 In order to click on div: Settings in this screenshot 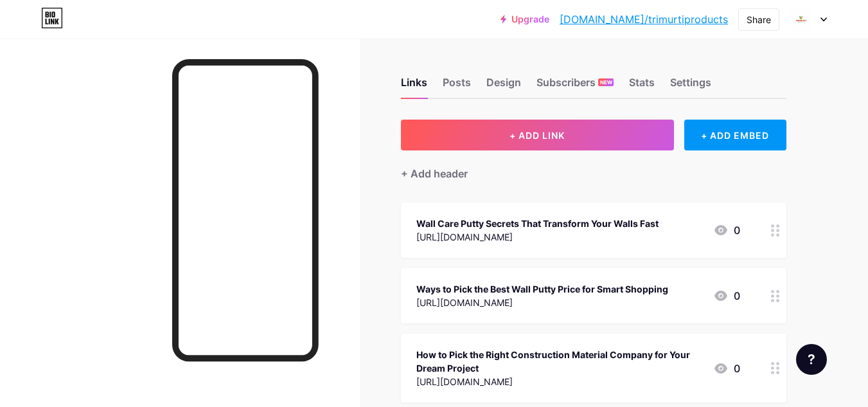, I will do `click(691, 86)`.